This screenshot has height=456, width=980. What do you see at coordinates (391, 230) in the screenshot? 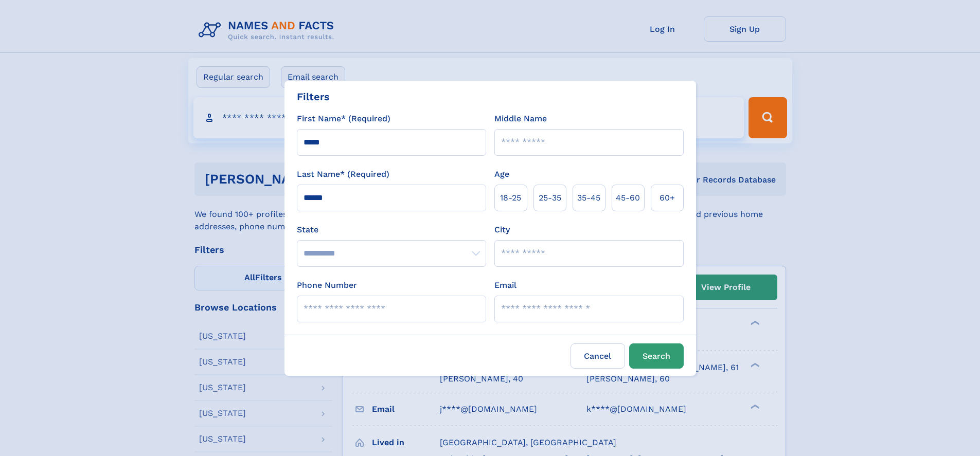
I see `label: State` at bounding box center [391, 230].